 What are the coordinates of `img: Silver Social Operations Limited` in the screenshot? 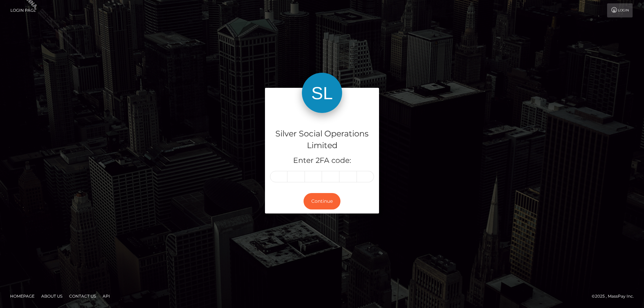 It's located at (322, 93).